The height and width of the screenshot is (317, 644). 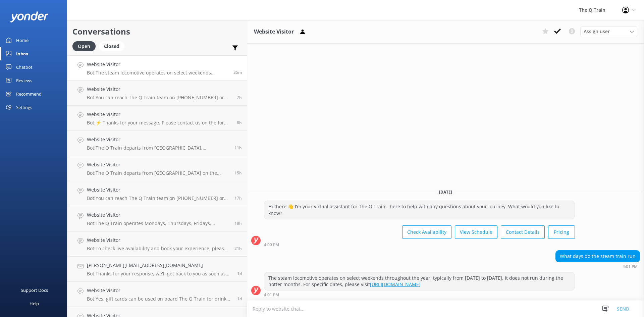 What do you see at coordinates (598, 256) in the screenshot?
I see `div: What days do the steam train run` at bounding box center [598, 256].